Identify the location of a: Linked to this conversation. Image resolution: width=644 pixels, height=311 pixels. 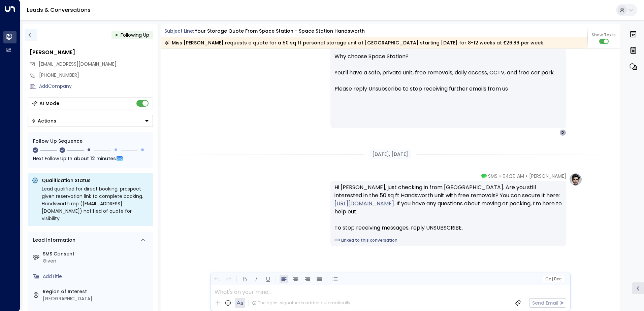
(449, 240).